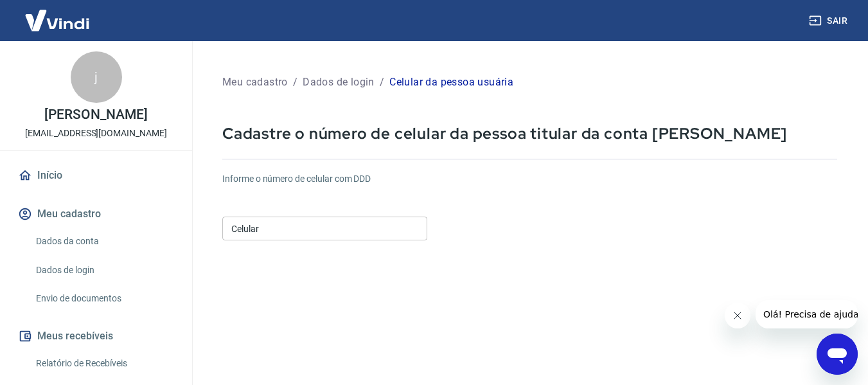 This screenshot has width=868, height=385. I want to click on p: Dados de login, so click(339, 82).